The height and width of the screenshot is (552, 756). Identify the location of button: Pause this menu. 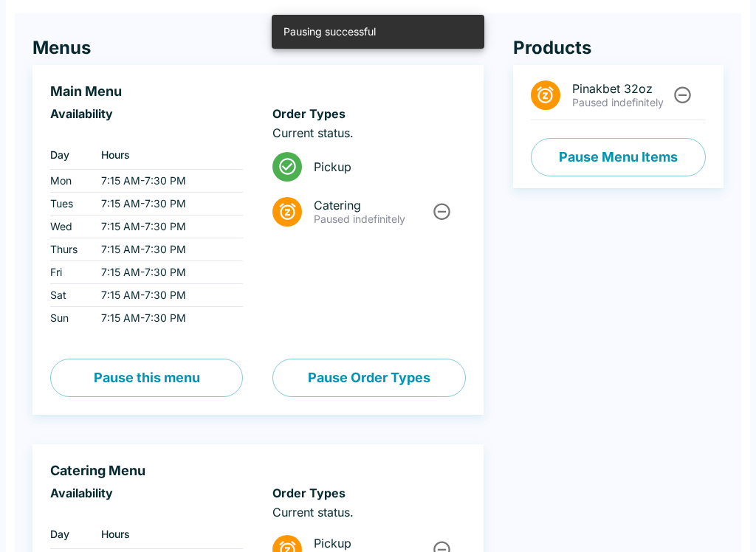
(146, 378).